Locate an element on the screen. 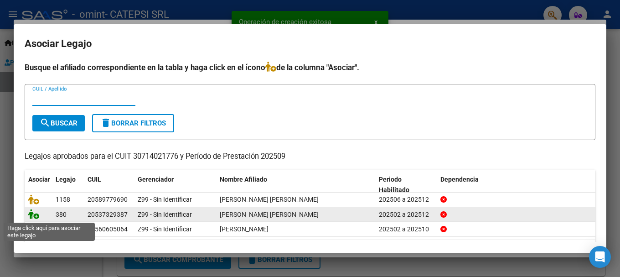  datatable-header-cell: Asociar is located at coordinates (38, 185).